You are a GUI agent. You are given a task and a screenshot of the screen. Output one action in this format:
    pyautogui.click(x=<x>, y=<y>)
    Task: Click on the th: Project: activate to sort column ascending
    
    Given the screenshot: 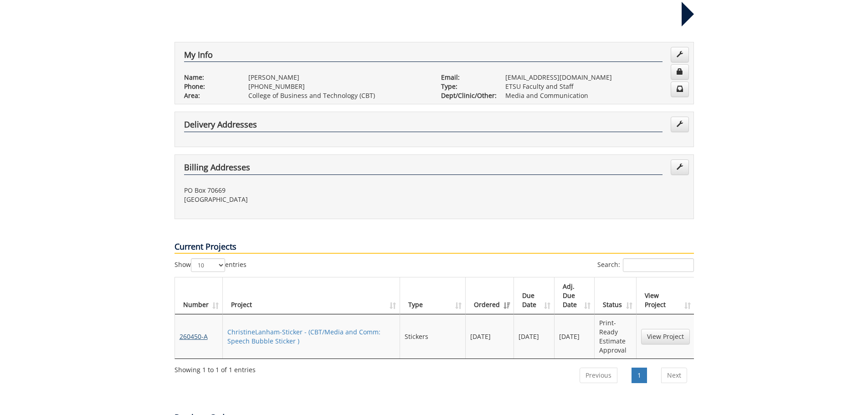 What is the action you would take?
    pyautogui.click(x=312, y=295)
    